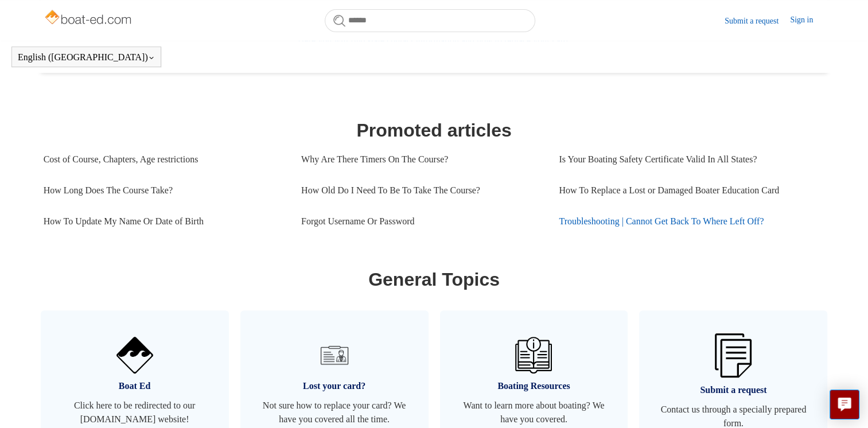 The width and height of the screenshot is (868, 428). Describe the element at coordinates (733, 390) in the screenshot. I see `span: Submit a request` at that location.